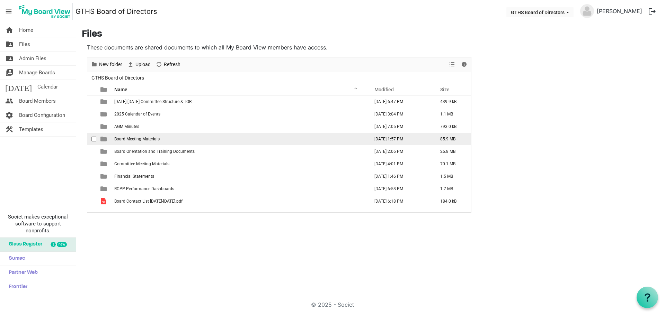  I want to click on span: 2025 Calendar of Events, so click(137, 114).